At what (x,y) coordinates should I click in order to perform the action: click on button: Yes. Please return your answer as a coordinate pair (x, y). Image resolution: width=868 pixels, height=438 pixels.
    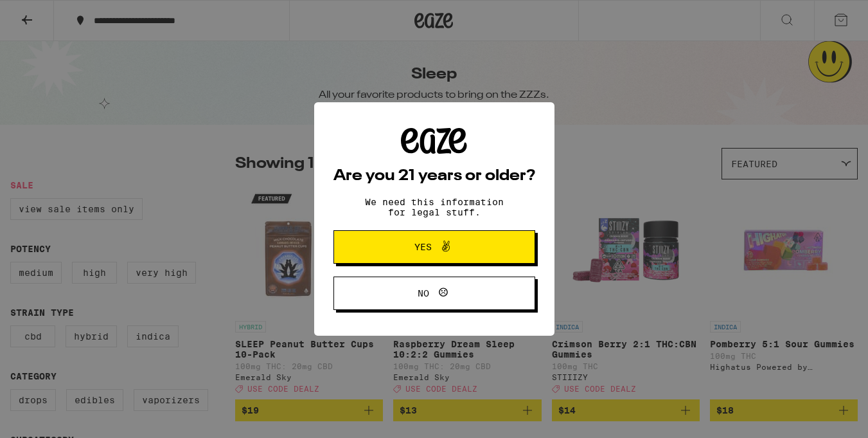
    Looking at the image, I should click on (434, 247).